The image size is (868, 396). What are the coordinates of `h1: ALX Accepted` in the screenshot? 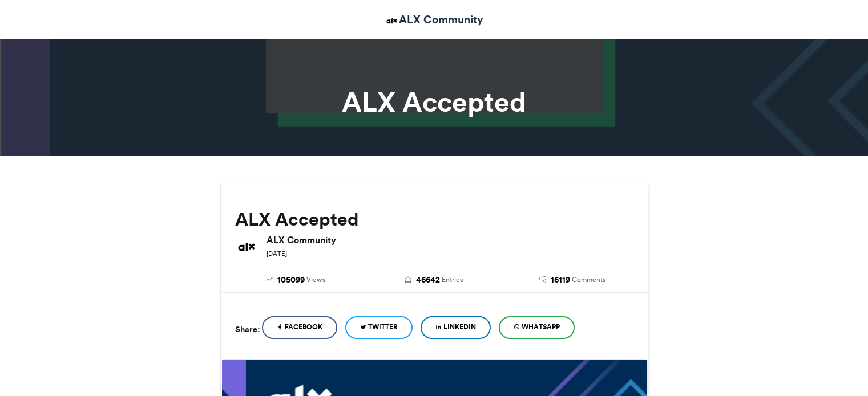 It's located at (434, 102).